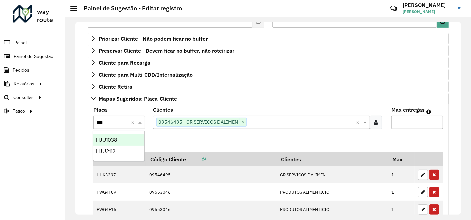 The height and width of the screenshot is (220, 471). I want to click on em: Máximo de clientes que serão colocados na mesma rota com os clientes informados, so click(429, 112).